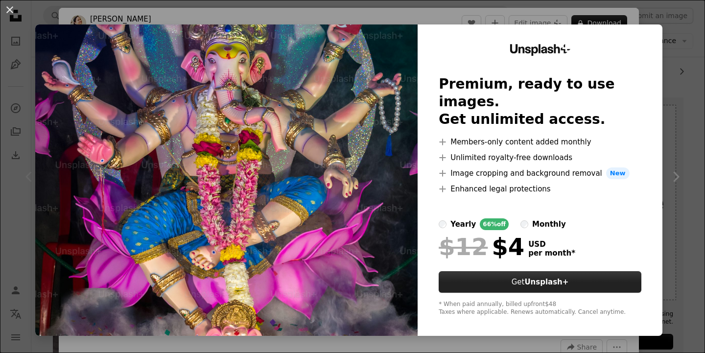 The width and height of the screenshot is (705, 353). What do you see at coordinates (617, 173) in the screenshot?
I see `span: New` at bounding box center [617, 173].